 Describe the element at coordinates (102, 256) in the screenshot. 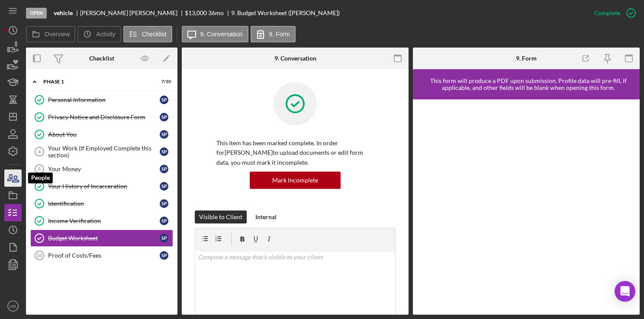

I see `a: 10Proof of Costs/Feessp` at that location.